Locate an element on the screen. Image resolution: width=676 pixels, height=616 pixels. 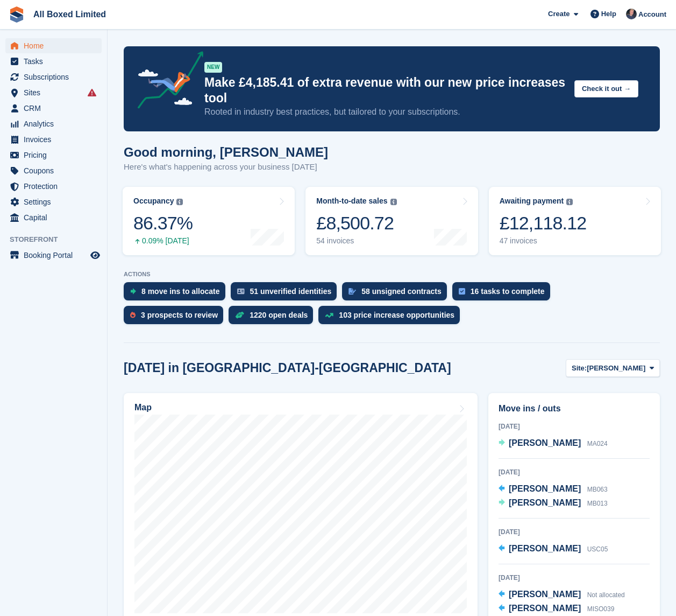
a: 103 price increase opportunities is located at coordinates (391, 317).